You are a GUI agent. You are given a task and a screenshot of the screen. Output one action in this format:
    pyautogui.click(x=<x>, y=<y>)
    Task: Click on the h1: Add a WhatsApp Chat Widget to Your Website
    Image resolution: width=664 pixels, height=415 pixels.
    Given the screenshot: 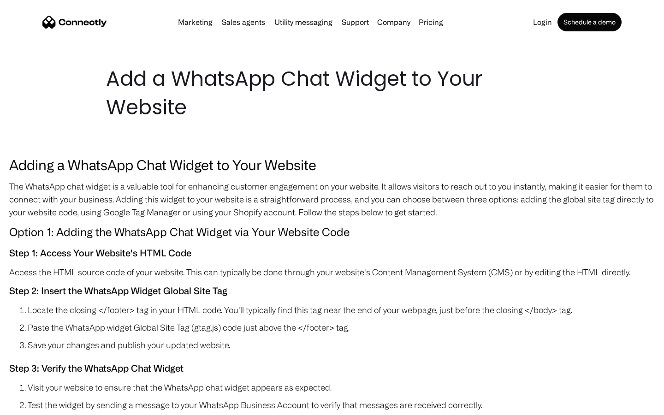 What is the action you would take?
    pyautogui.click(x=332, y=93)
    